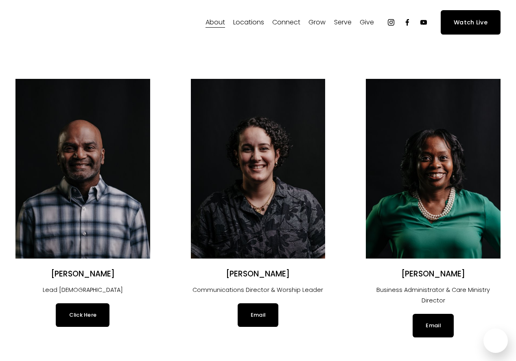 The width and height of the screenshot is (516, 361). Describe the element at coordinates (391, 22) in the screenshot. I see `a: Instagram` at that location.